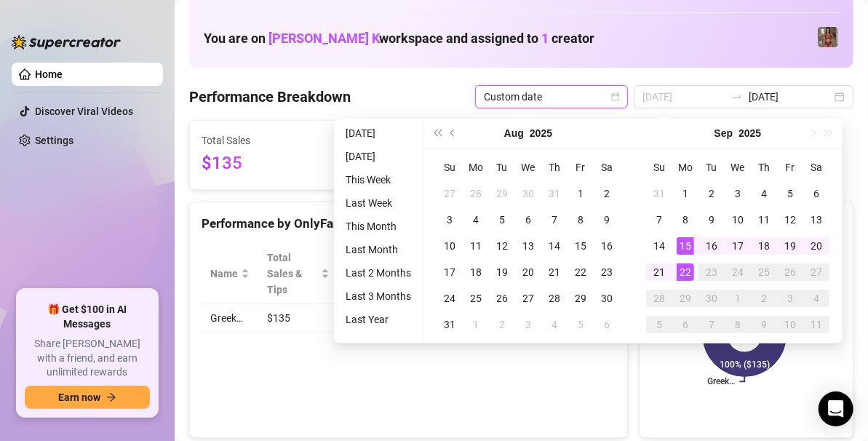  Describe the element at coordinates (738, 272) in the screenshot. I see `div: 24` at that location.